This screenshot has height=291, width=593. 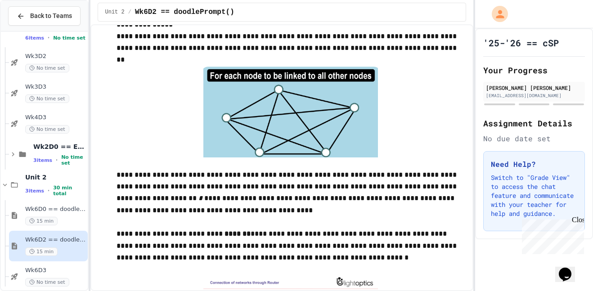 I want to click on div: Chat with us now!Close, so click(x=33, y=30).